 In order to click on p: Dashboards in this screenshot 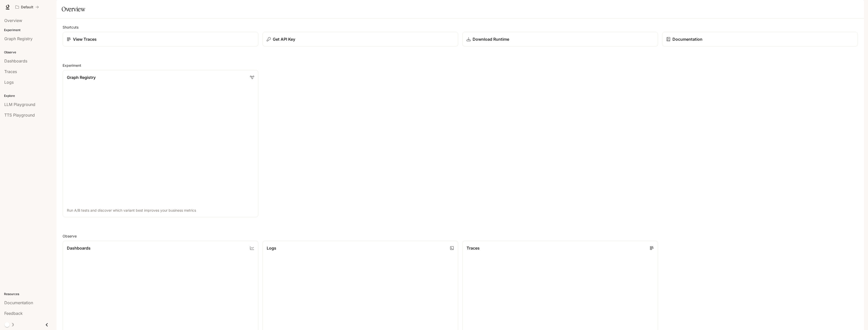, I will do `click(79, 248)`.